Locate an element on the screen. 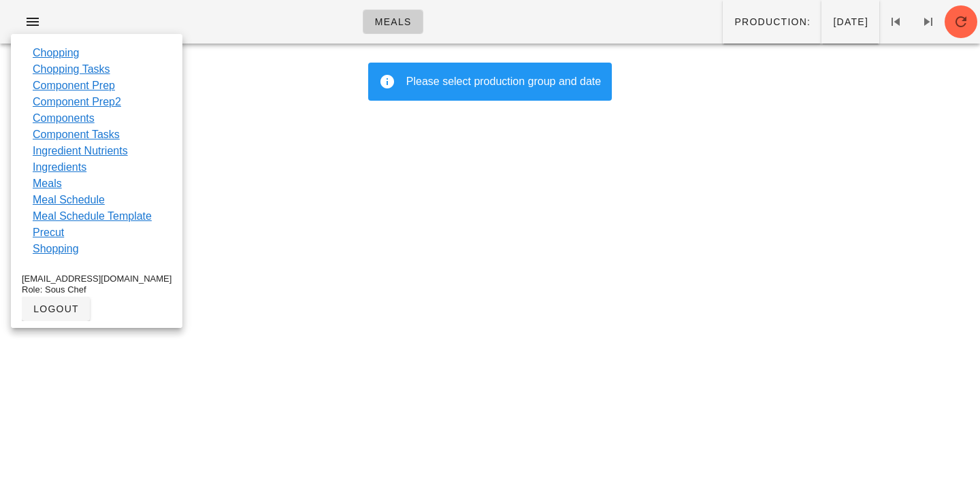 The width and height of the screenshot is (980, 481). a: Precut is located at coordinates (48, 232).